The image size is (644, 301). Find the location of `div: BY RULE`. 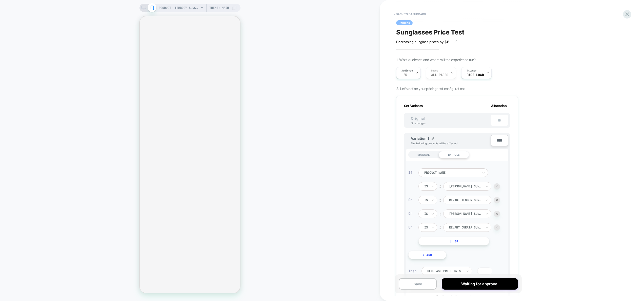

div: BY RULE is located at coordinates (454, 155).